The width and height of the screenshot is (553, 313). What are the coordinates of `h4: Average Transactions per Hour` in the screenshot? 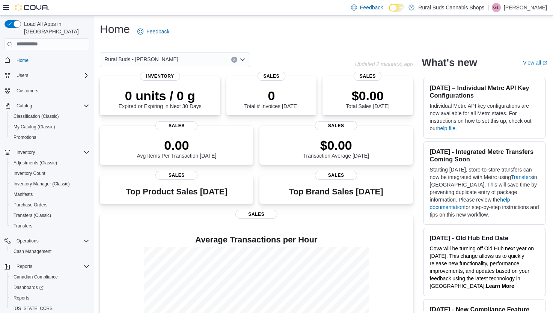 It's located at (256, 240).